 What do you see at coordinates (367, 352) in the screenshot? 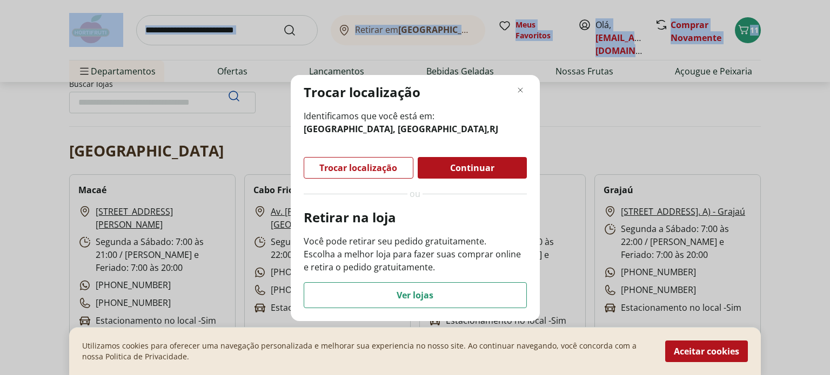
I see `p: Utilizamos cookies para oferecer uma navegação personalizada e melhorar sua experiencia no nosso ...` at bounding box center [367, 352].